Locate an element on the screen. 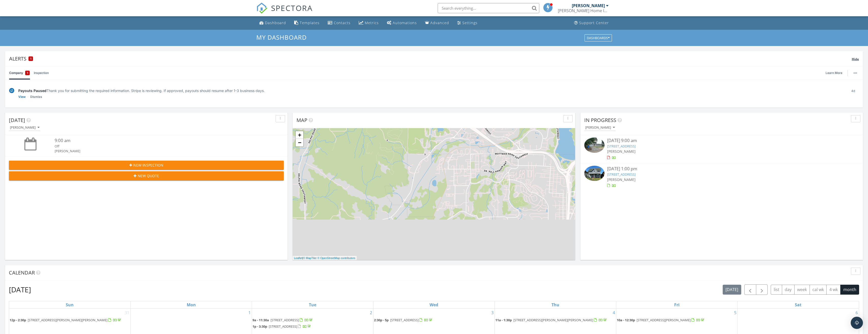  div: Settings is located at coordinates (470, 23).